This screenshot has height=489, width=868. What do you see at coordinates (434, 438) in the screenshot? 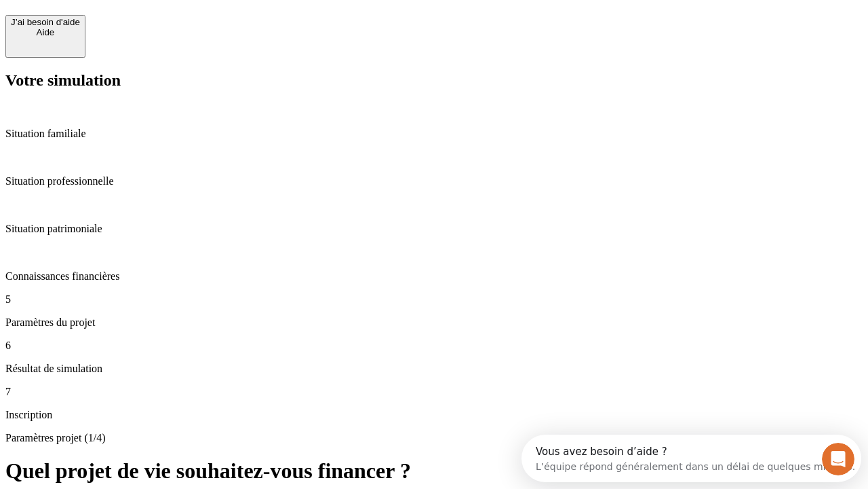
I see `p: Paramètres projet (1/4)` at bounding box center [434, 438].